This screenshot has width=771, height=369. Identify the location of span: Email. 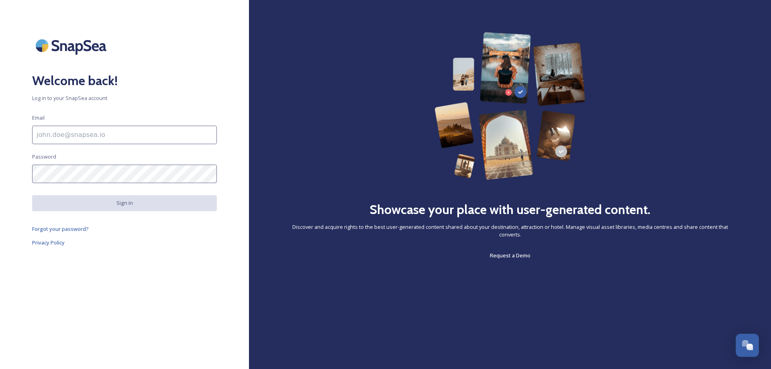
(38, 118).